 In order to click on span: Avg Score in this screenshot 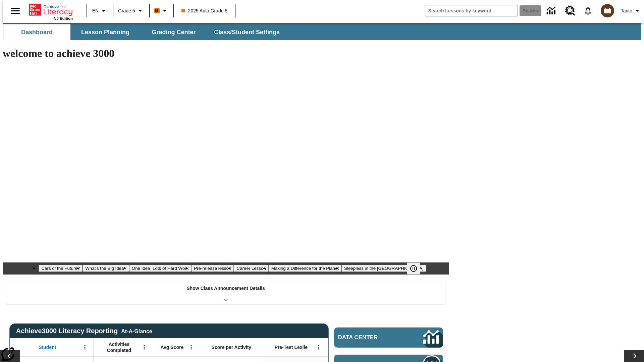, I will do `click(171, 347)`.